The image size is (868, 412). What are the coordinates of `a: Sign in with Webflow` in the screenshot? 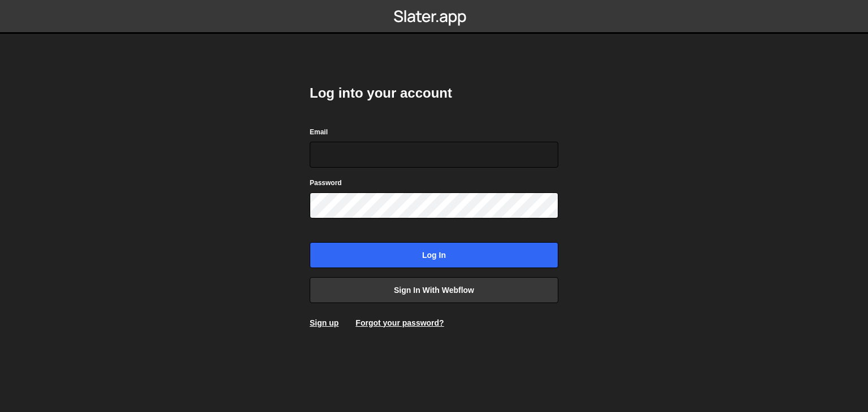 It's located at (434, 290).